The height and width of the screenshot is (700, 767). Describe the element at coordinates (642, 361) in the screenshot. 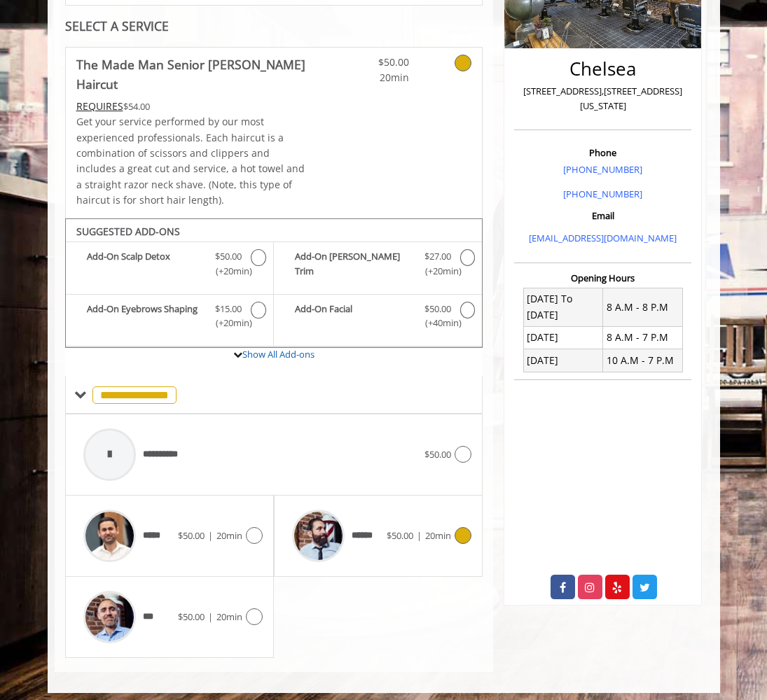

I see `td: 10 A.M - 7 P.M` at that location.